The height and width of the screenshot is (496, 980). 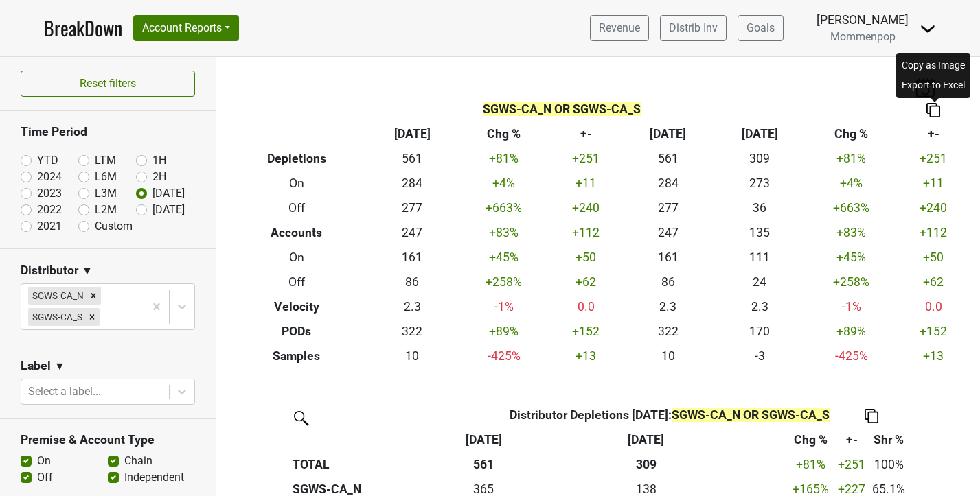 I want to click on img: filter, so click(x=300, y=417).